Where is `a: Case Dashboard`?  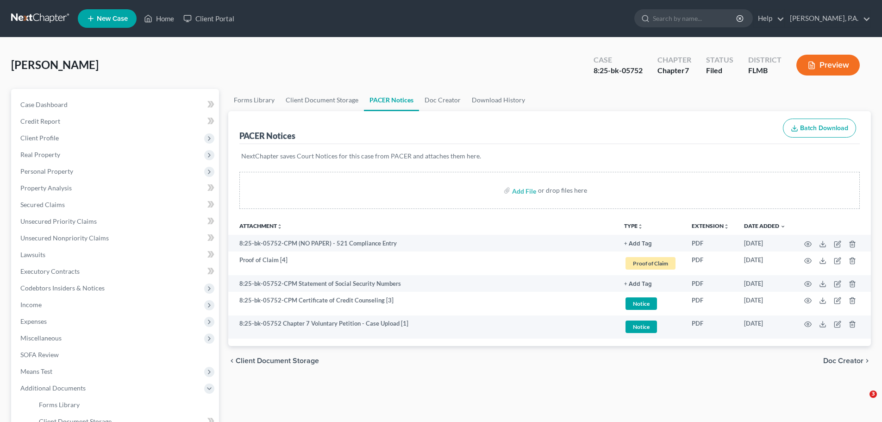
a: Case Dashboard is located at coordinates (116, 105).